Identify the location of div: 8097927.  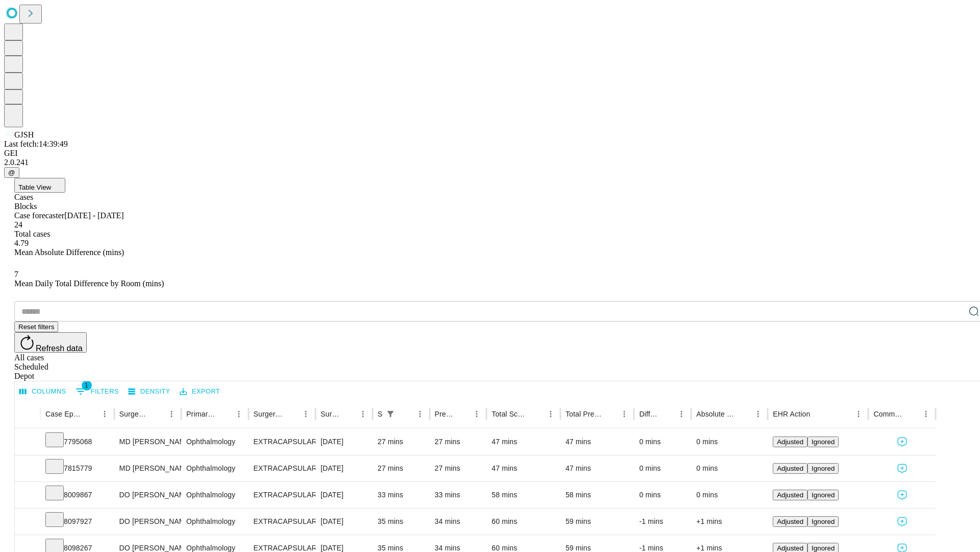
(77, 521).